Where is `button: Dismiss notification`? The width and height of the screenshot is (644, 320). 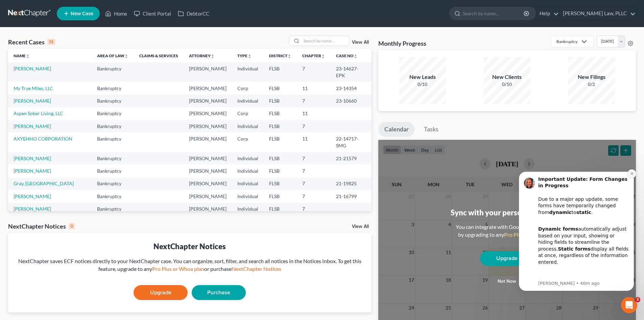
button: Dismiss notification is located at coordinates (123, 12).